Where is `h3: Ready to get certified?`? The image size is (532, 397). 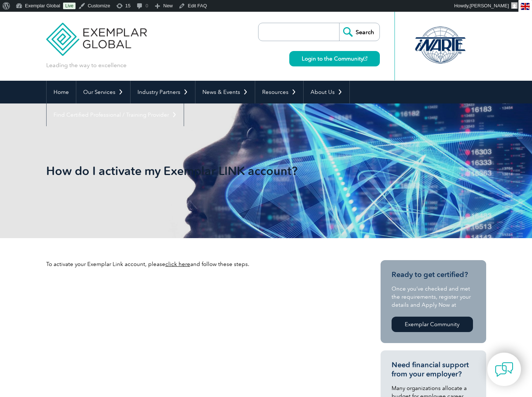 h3: Ready to get certified? is located at coordinates (433, 275).